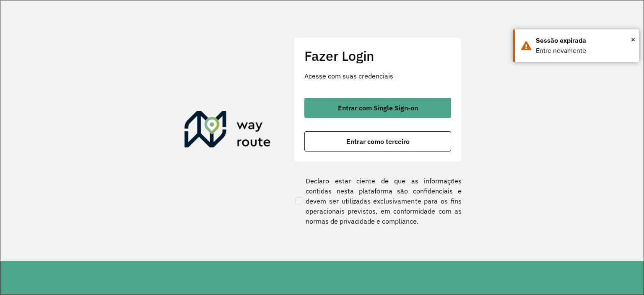 The width and height of the screenshot is (644, 295). Describe the element at coordinates (378, 56) in the screenshot. I see `h2: Fazer Login` at that location.